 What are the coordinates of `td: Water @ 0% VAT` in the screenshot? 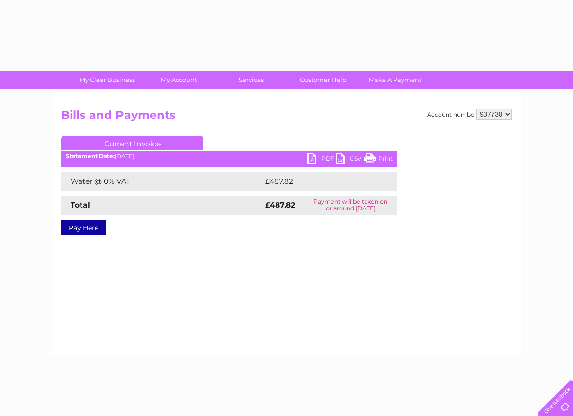 It's located at (162, 181).